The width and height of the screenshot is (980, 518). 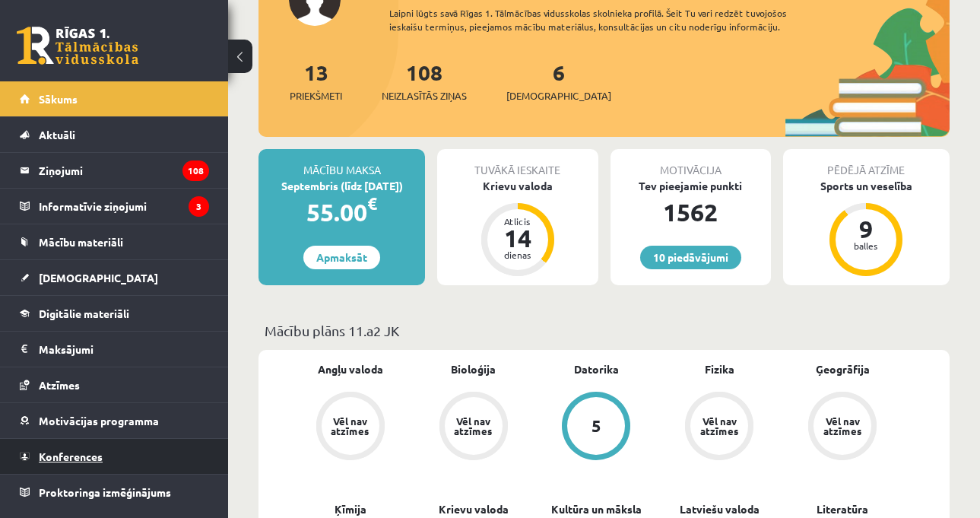 I want to click on span: Sākums, so click(x=58, y=99).